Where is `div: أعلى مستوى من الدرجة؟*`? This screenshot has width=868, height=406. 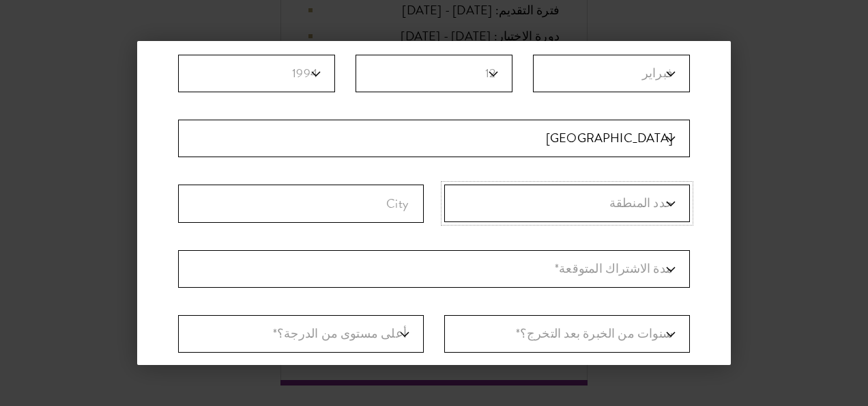 div: أعلى مستوى من الدرجة؟* is located at coordinates (301, 333).